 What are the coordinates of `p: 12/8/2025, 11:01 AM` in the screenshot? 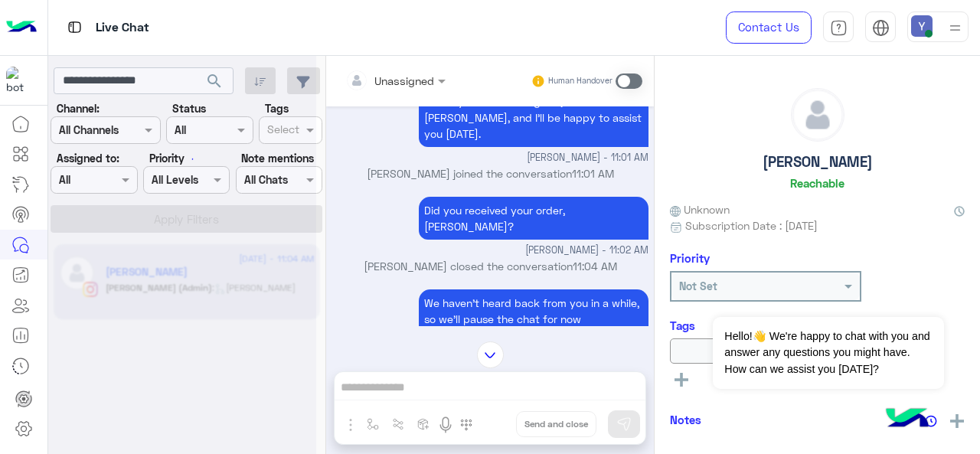 It's located at (533, 117).